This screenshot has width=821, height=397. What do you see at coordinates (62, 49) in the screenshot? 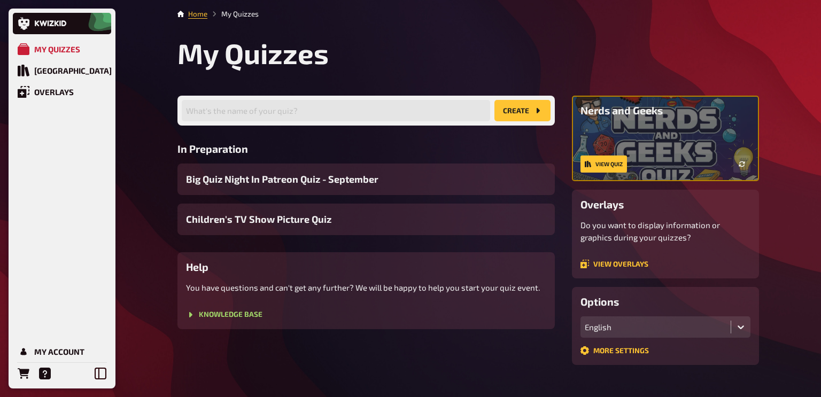
I see `a: My Quizzes` at bounding box center [62, 49].